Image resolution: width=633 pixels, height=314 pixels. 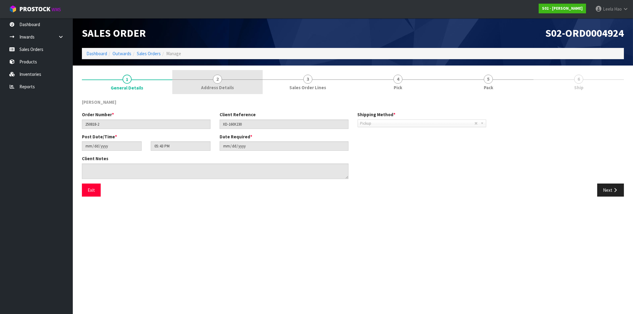 What do you see at coordinates (218, 87) in the screenshot?
I see `span: Address Details` at bounding box center [218, 87].